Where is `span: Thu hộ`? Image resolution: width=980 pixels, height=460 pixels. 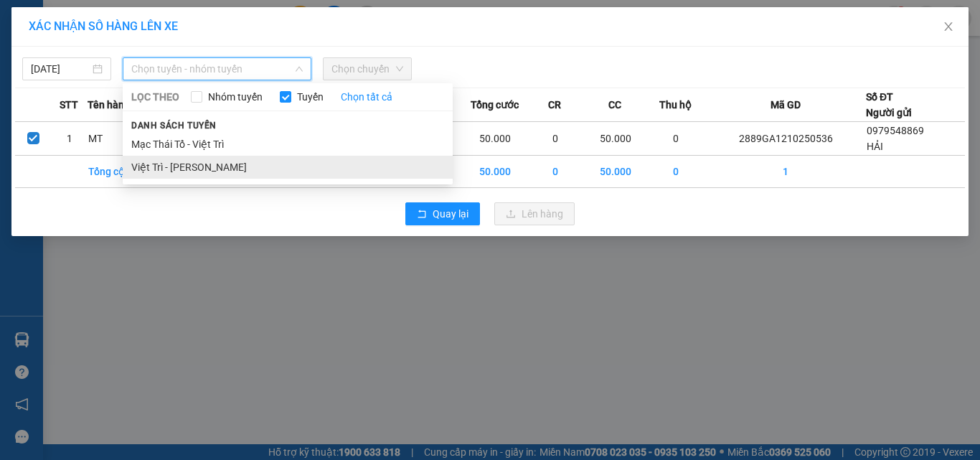
span: Thu hộ is located at coordinates (675, 105).